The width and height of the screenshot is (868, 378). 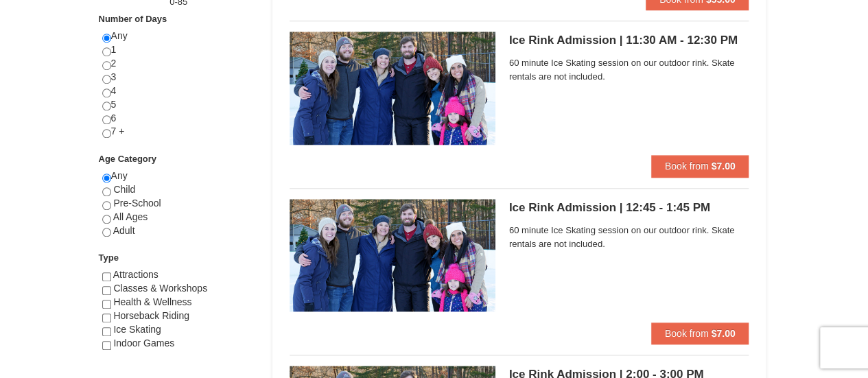 I want to click on div: Any 1 2 3 4 5 6 7 +, so click(x=178, y=90).